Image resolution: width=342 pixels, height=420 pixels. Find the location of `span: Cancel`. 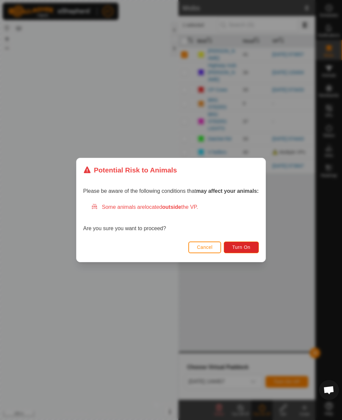

span: Cancel is located at coordinates (205, 247).